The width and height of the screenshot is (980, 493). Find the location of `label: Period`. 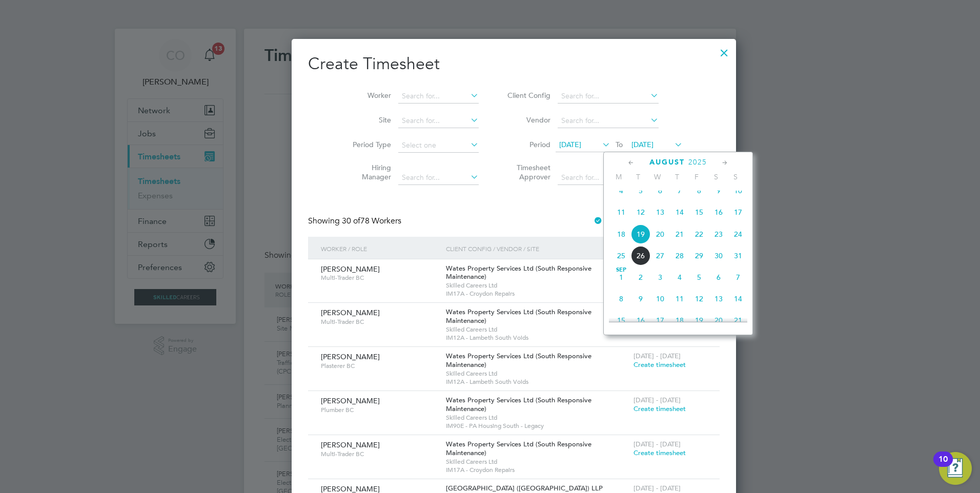

label: Period is located at coordinates (528, 145).